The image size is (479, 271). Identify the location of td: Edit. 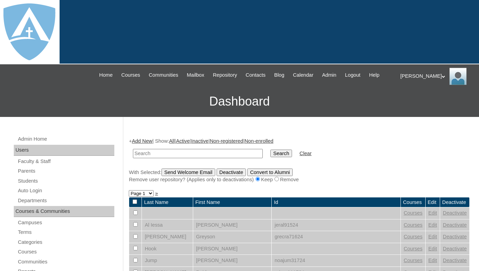
(432, 202).